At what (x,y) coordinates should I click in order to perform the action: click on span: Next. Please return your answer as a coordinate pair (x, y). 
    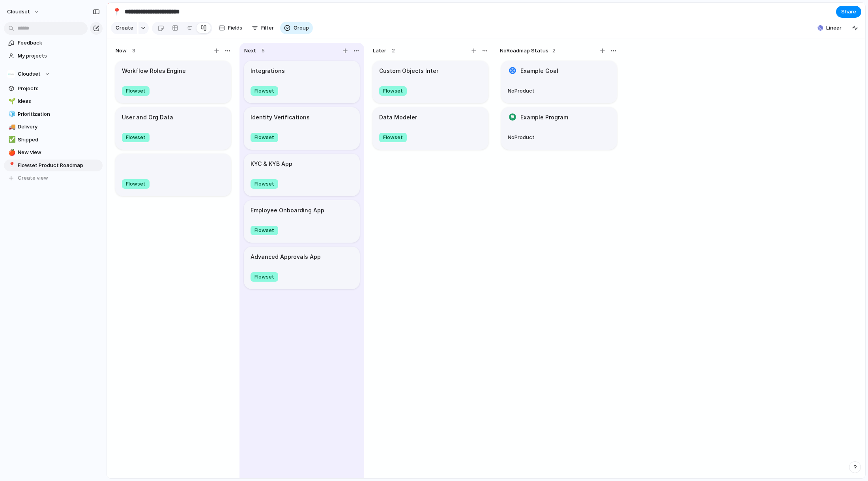
    Looking at the image, I should click on (250, 51).